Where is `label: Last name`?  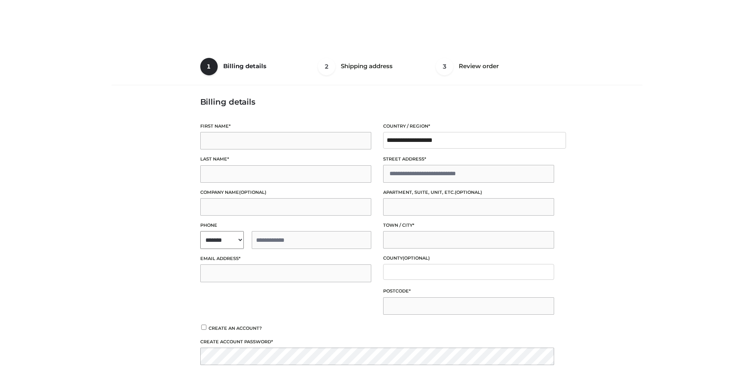 label: Last name is located at coordinates (286, 159).